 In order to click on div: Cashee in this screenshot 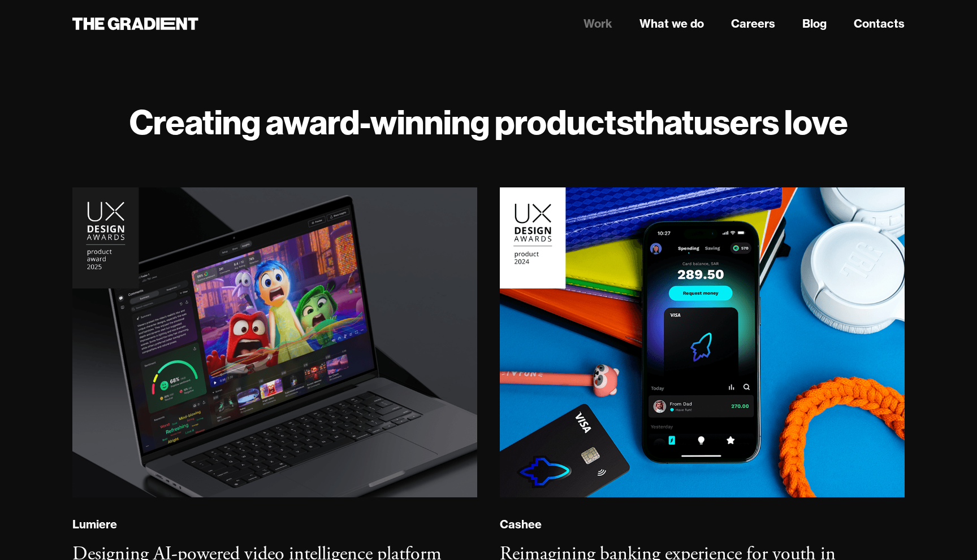, I will do `click(521, 525)`.